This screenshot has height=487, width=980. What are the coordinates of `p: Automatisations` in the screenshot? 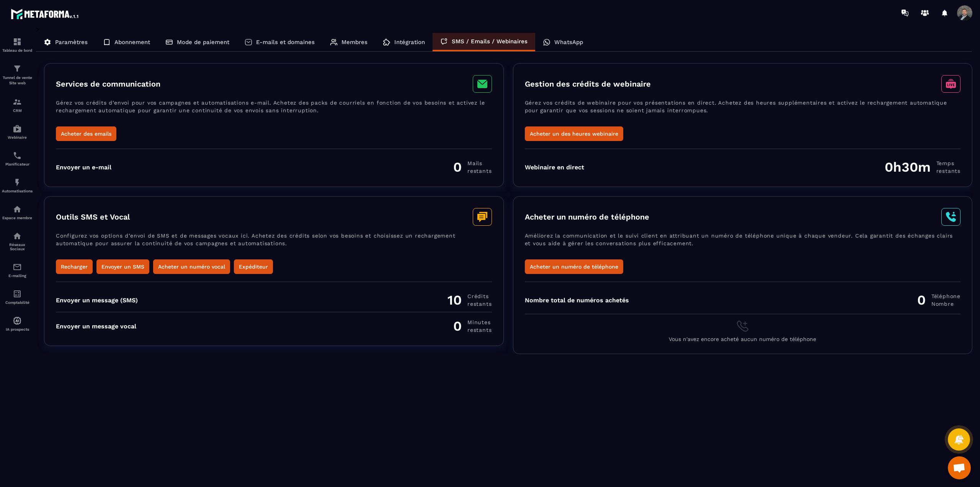 It's located at (17, 190).